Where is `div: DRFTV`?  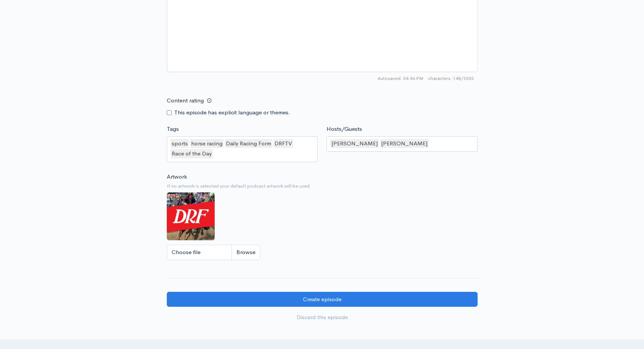 div: DRFTV is located at coordinates (283, 144).